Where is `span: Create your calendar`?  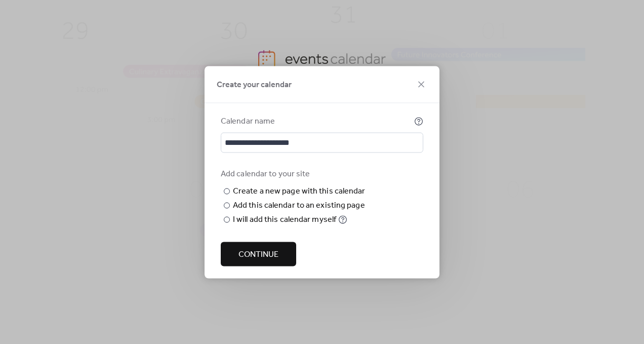
span: Create your calendar is located at coordinates (254, 85).